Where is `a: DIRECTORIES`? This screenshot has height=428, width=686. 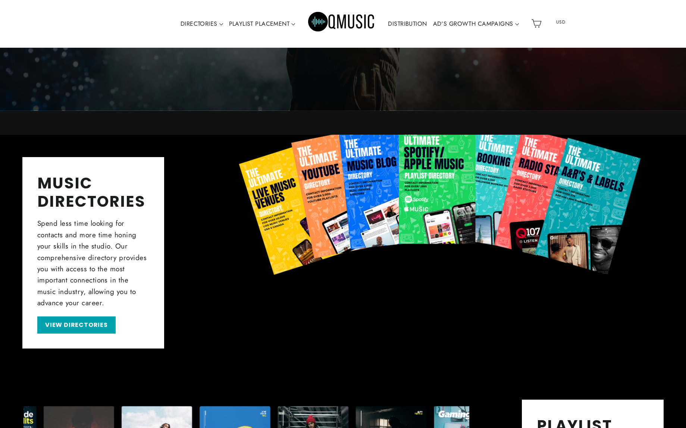
a: DIRECTORIES is located at coordinates (202, 24).